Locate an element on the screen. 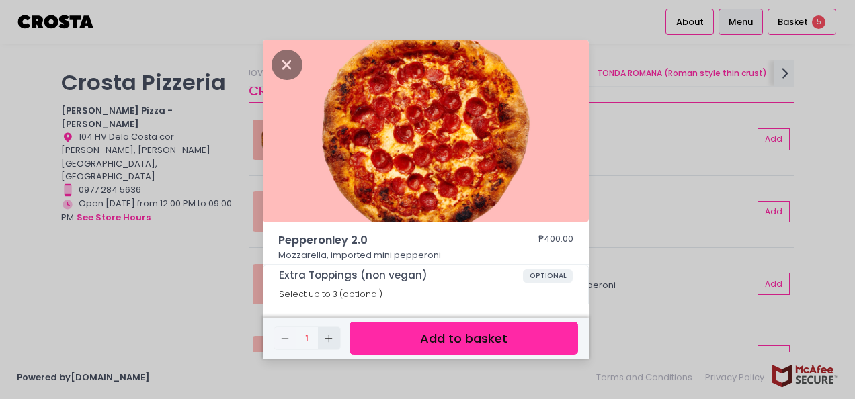 This screenshot has height=399, width=855. p: Mozzarella, imported mini pepperoni is located at coordinates (426, 255).